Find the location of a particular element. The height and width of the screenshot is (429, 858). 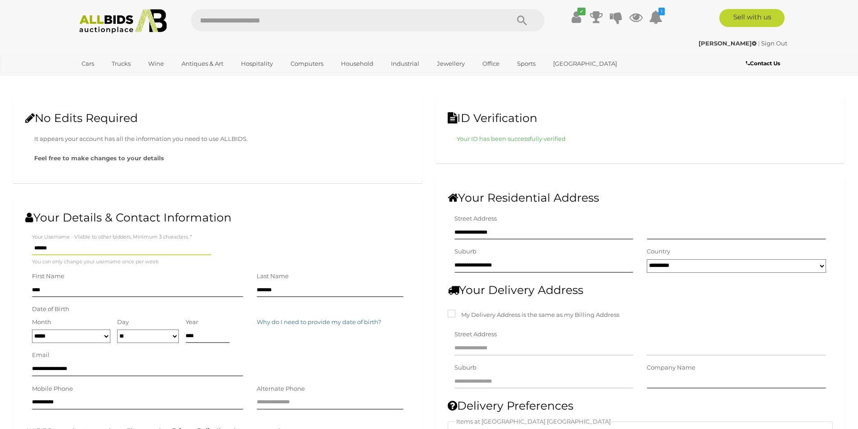

label: My Delivery Address is the same as my Billing Address is located at coordinates (533, 315).